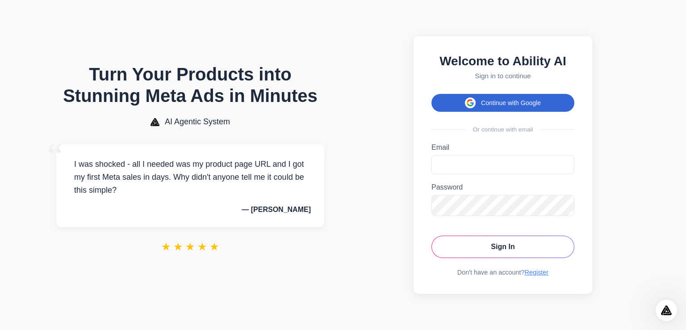 The height and width of the screenshot is (330, 686). Describe the element at coordinates (537, 272) in the screenshot. I see `a: Register` at that location.